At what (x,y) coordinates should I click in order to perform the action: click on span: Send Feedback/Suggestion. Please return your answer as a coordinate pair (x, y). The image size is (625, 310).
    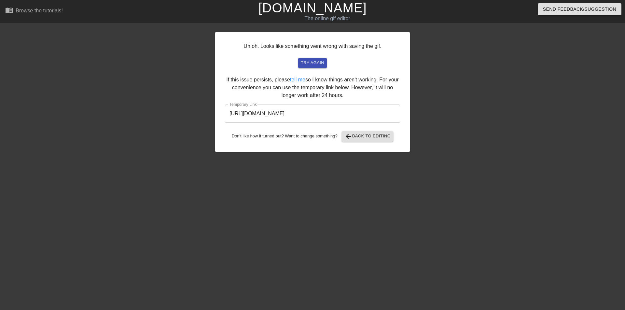
    Looking at the image, I should click on (579, 9).